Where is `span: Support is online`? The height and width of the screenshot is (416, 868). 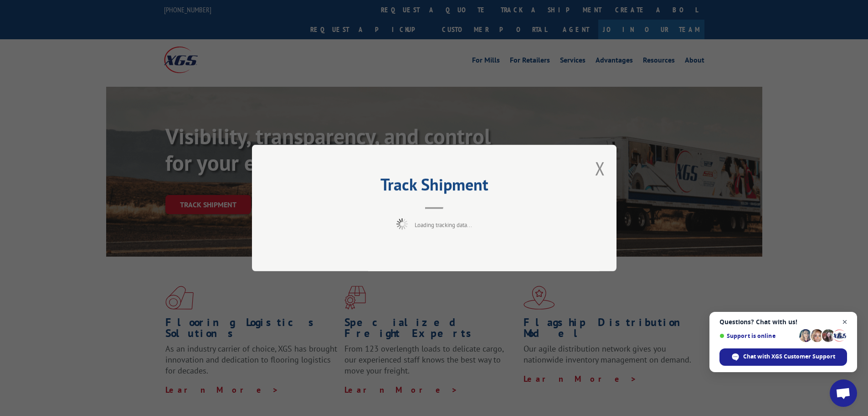
span: Support is online is located at coordinates (758, 335).